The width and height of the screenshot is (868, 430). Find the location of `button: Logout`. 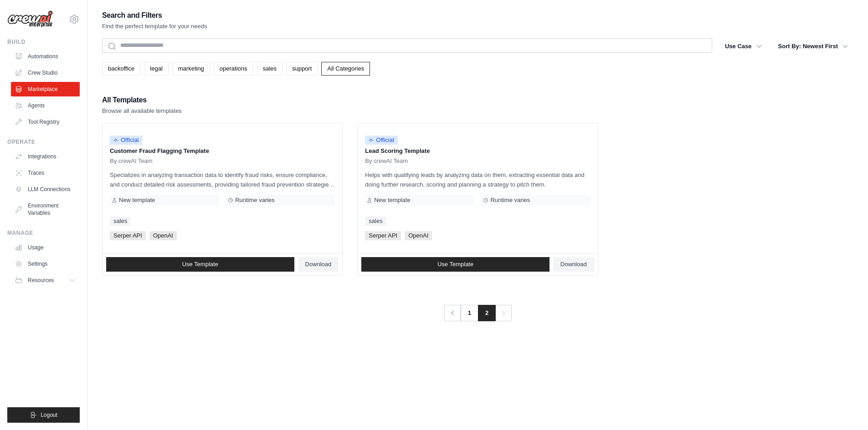

button: Logout is located at coordinates (44, 415).